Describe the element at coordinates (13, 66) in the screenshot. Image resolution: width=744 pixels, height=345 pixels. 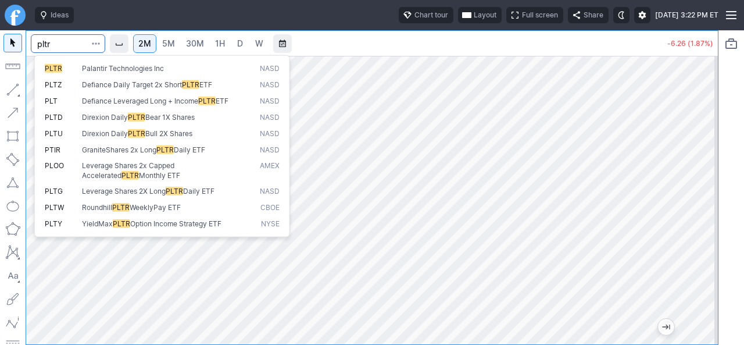
I see `button: Measure` at that location.